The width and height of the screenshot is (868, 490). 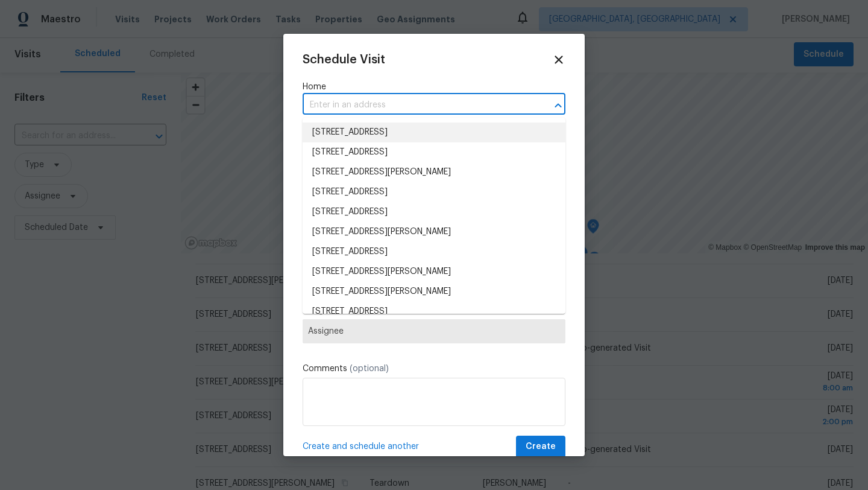 I want to click on span: Schedule Visit, so click(x=343, y=59).